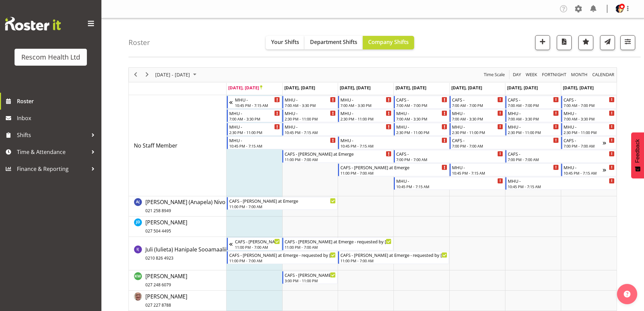  What do you see at coordinates (159, 258) in the screenshot?
I see `span: 0210 826 4923` at bounding box center [159, 258].